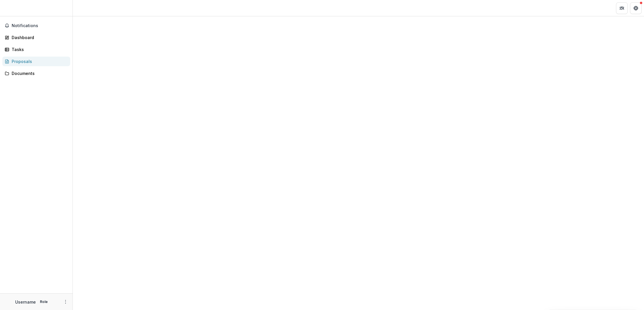  Describe the element at coordinates (622, 8) in the screenshot. I see `button: Partners` at that location.